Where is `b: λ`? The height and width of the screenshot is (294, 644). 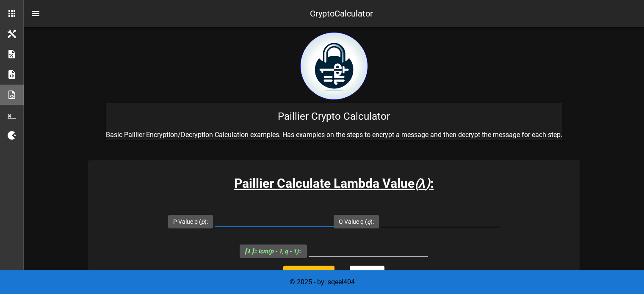
b: λ is located at coordinates (422, 183).